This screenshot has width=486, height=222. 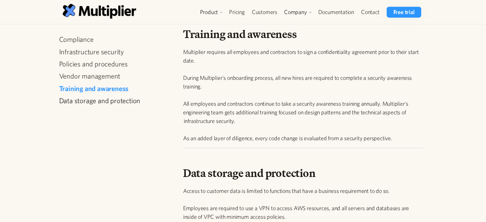 I want to click on a: Compliance, so click(x=115, y=39).